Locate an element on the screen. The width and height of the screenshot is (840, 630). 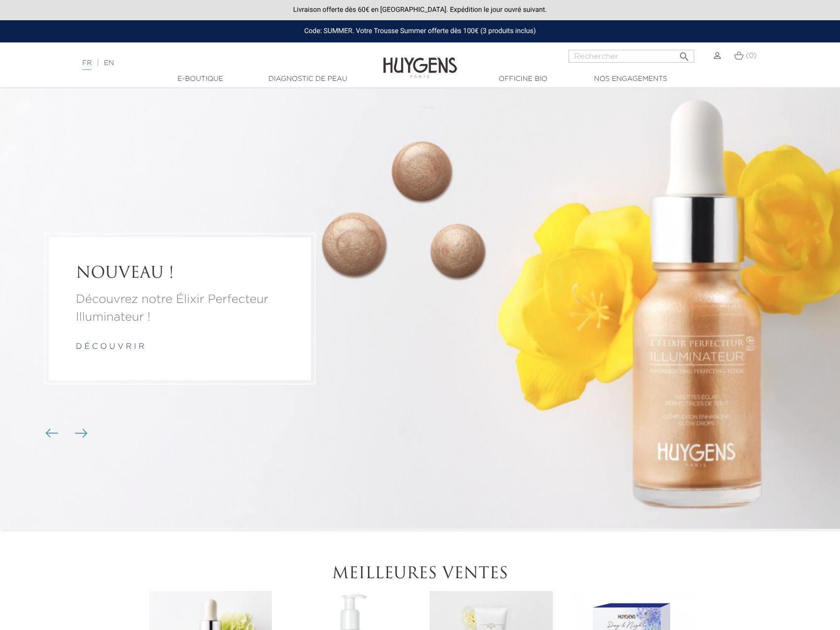
a: Découvrez notre Élixir Perfecteur Illuminateur ! is located at coordinates (180, 308).